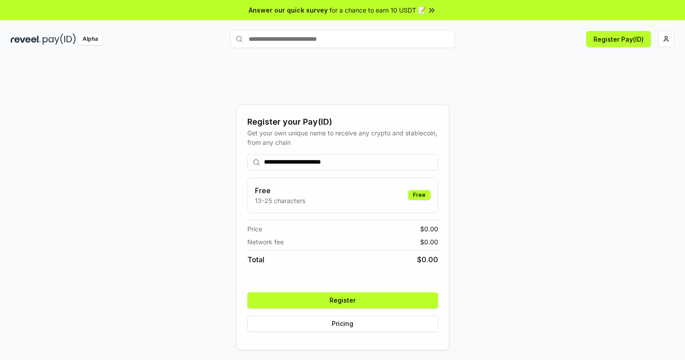 The width and height of the screenshot is (685, 360). What do you see at coordinates (342, 301) in the screenshot?
I see `button: Register` at bounding box center [342, 301].